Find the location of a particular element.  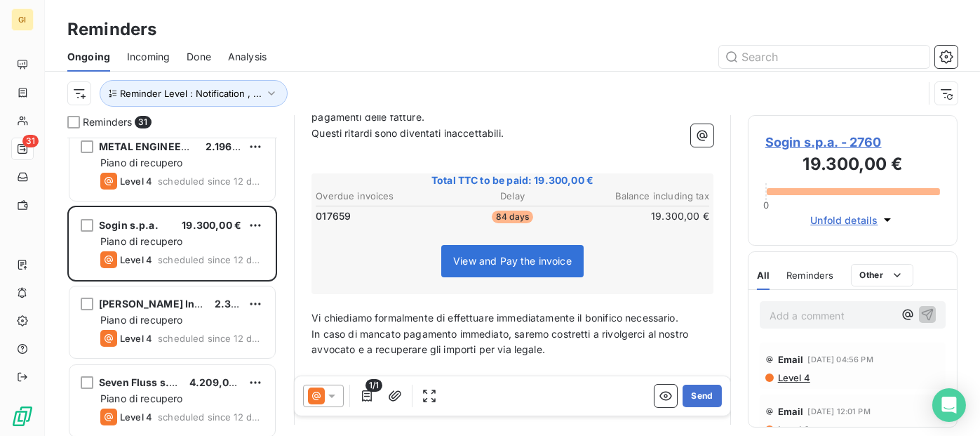

span: METAL ENGINEERING S.R.L. is located at coordinates (168, 146).